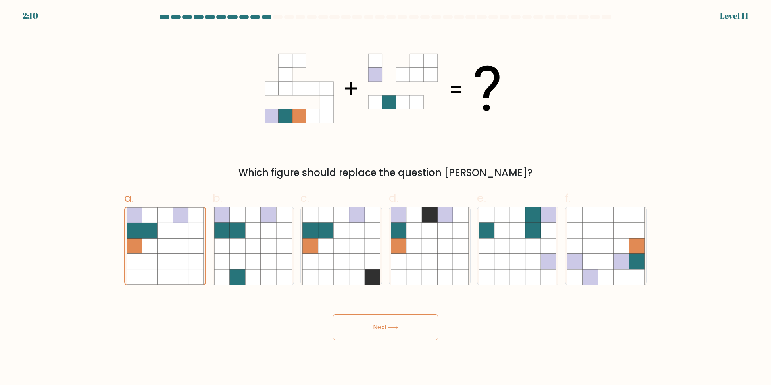 Image resolution: width=771 pixels, height=385 pixels. Describe the element at coordinates (394, 198) in the screenshot. I see `span: d.` at that location.